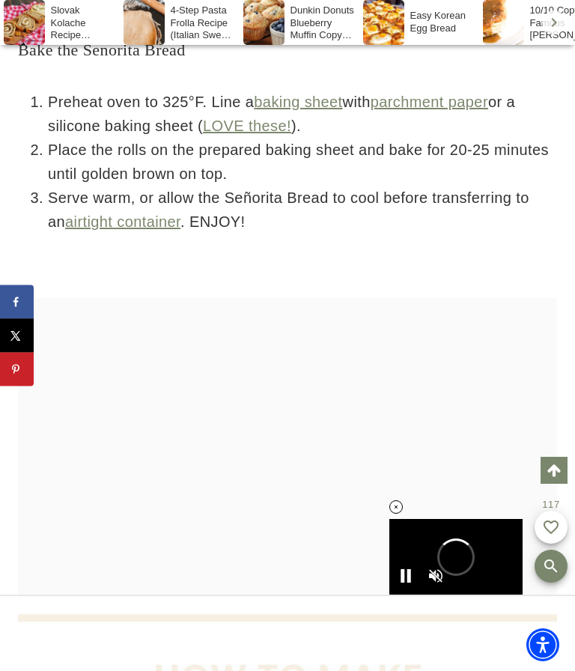 The height and width of the screenshot is (671, 575). What do you see at coordinates (303, 210) in the screenshot?
I see `li: Serve warm, or allow the Señorita Bread to cool before transferring to an . ENJOY!` at bounding box center [303, 210].